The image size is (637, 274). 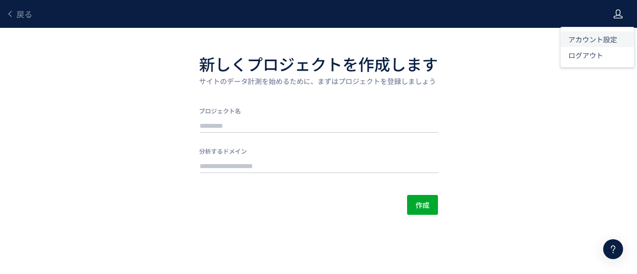 What do you see at coordinates (319, 151) in the screenshot?
I see `label: 分析するドメイン` at bounding box center [319, 151].